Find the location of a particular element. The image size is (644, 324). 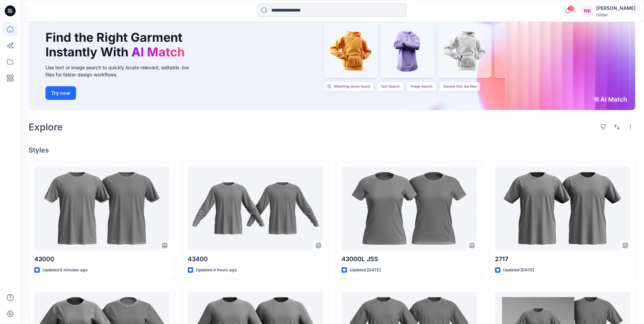

a: Try now is located at coordinates (60, 93).